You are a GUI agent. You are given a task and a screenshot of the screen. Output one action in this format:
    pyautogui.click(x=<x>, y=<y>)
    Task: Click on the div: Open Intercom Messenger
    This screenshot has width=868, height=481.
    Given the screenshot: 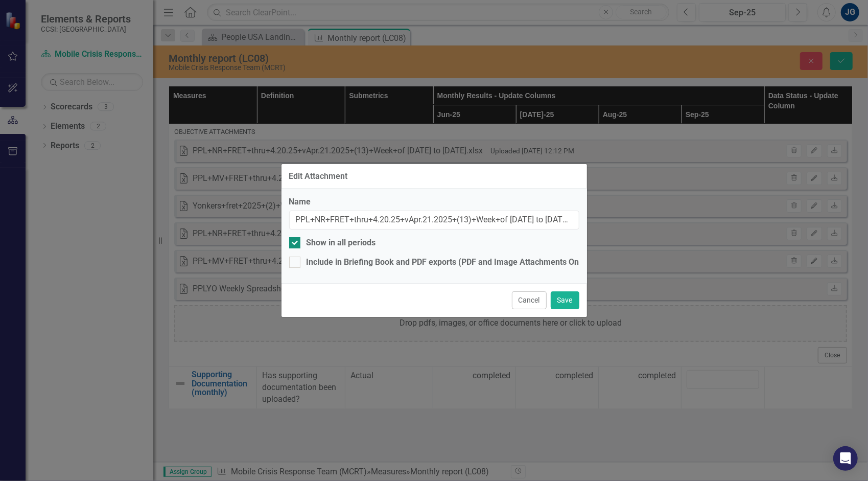 What is the action you would take?
    pyautogui.click(x=846, y=459)
    